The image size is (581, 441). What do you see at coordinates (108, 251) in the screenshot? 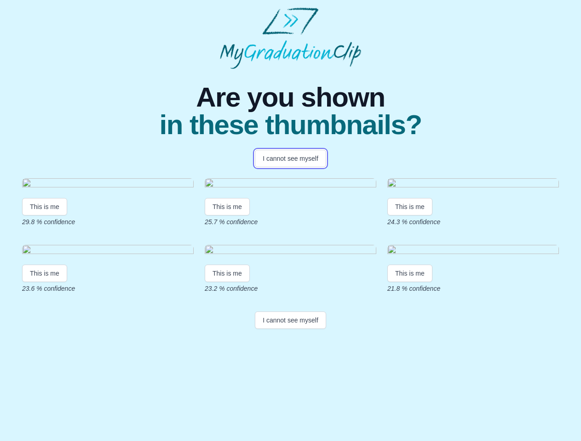
I see `img: aeec82085a061c8cef5a368dc6412a1ff27e5c23.gif` at bounding box center [108, 251].